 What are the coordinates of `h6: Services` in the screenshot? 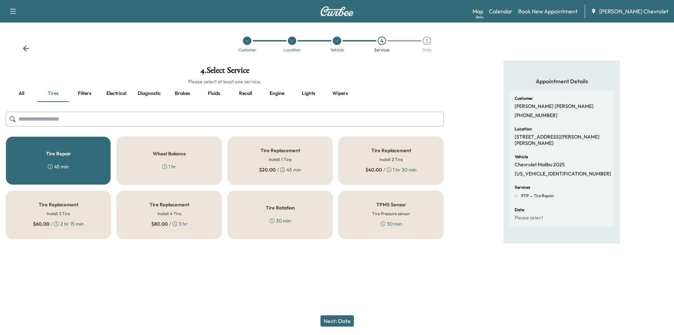 It's located at (522, 187).